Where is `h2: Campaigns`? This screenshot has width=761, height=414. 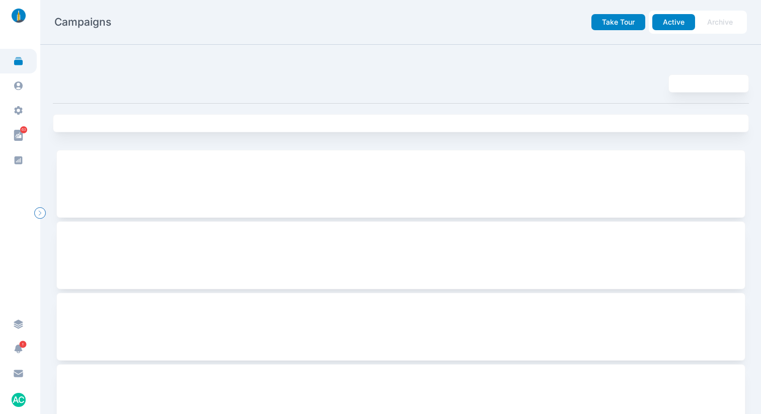
h2: Campaigns is located at coordinates (83, 22).